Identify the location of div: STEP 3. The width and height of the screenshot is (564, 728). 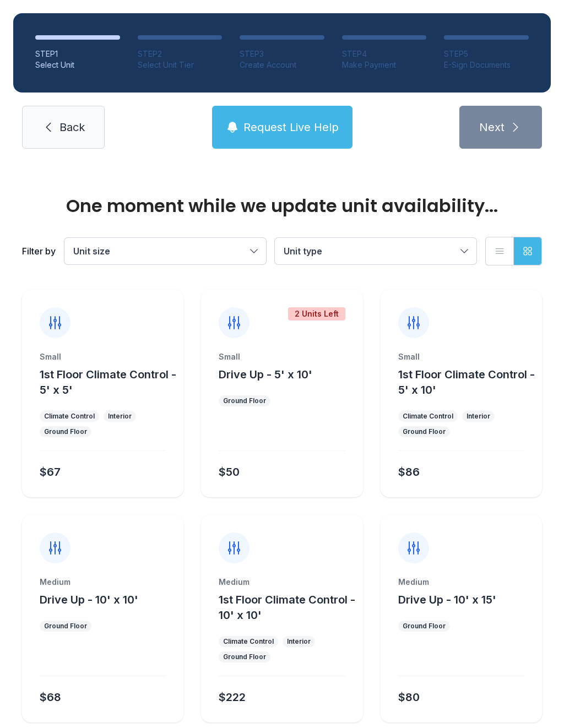
(282, 54).